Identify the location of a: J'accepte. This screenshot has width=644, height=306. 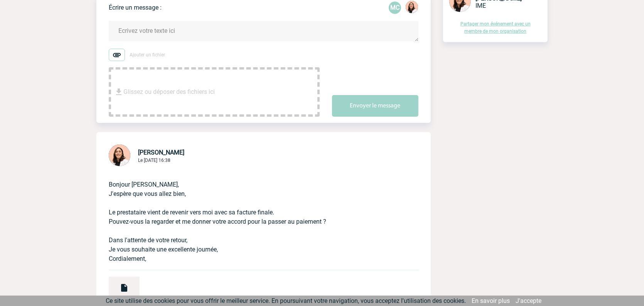
(528, 300).